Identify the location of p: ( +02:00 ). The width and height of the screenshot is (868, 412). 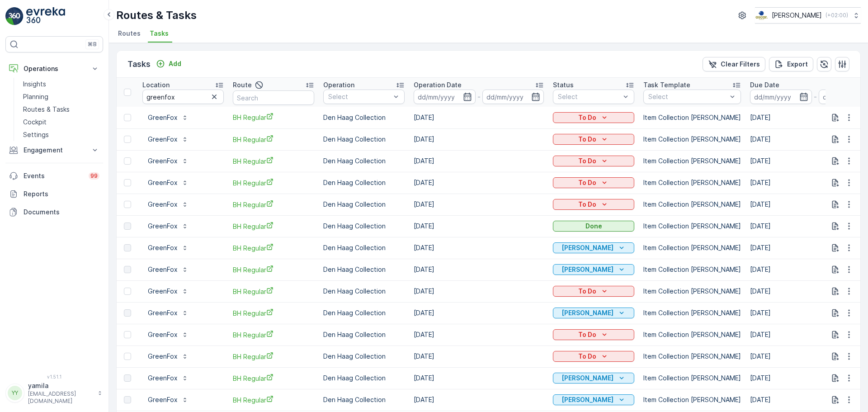
(837, 15).